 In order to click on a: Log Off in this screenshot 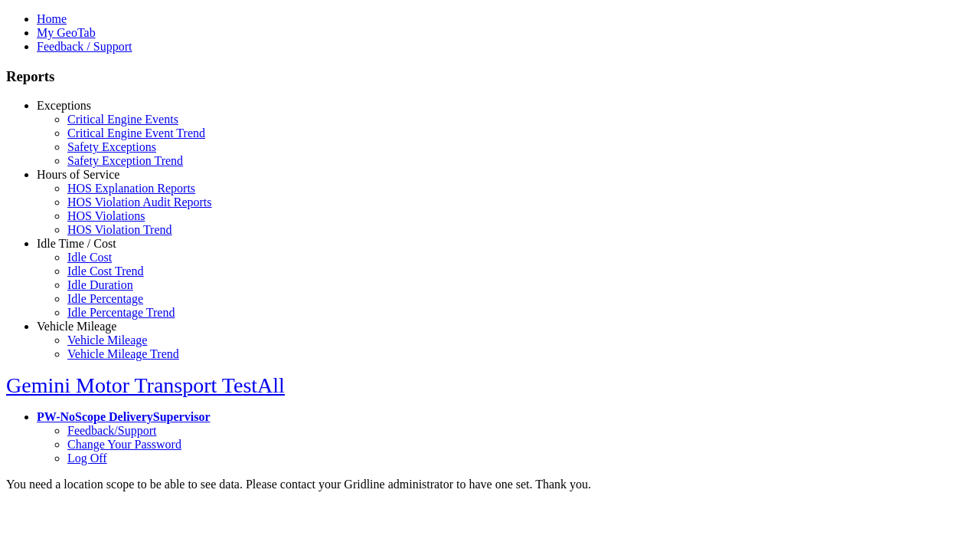, I will do `click(87, 457)`.